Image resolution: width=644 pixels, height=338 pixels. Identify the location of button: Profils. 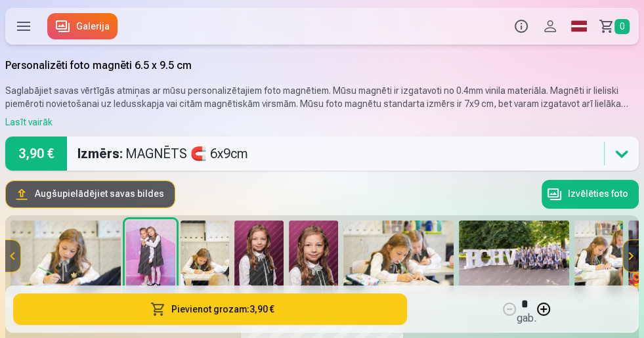
(550, 27).